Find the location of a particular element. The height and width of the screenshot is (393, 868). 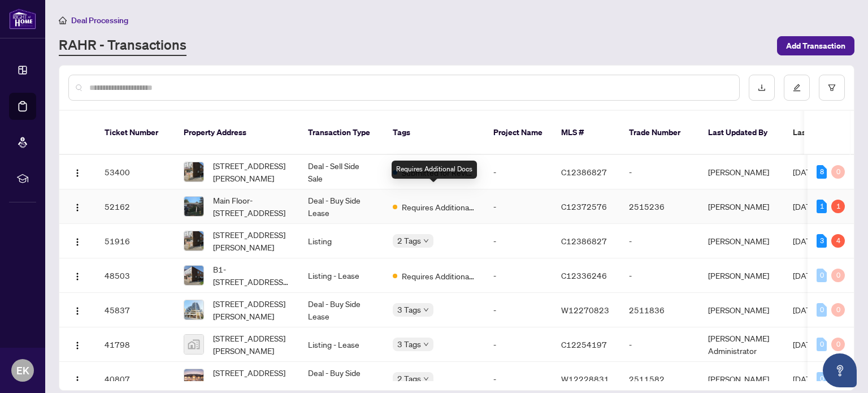

td: 53400 is located at coordinates (135, 172).